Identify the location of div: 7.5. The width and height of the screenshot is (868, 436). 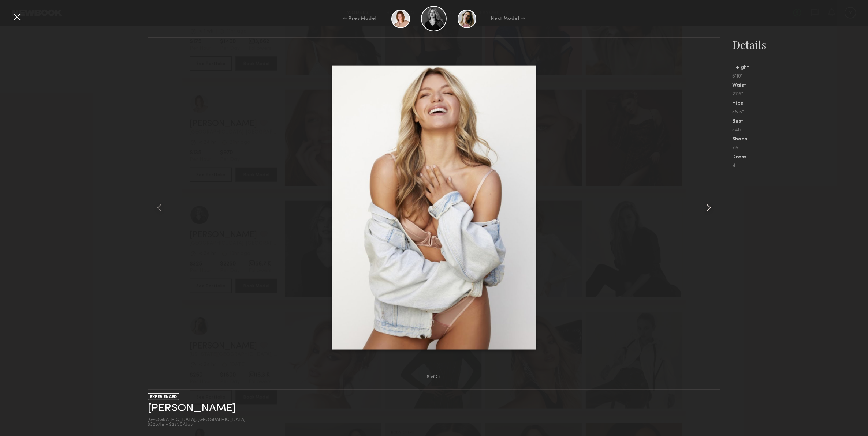
(800, 148).